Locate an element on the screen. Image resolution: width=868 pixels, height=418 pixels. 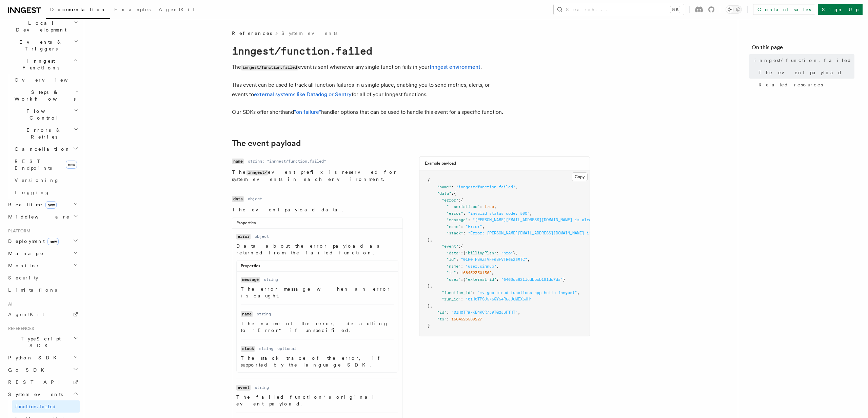
span: Go SDK is located at coordinates (27, 370).